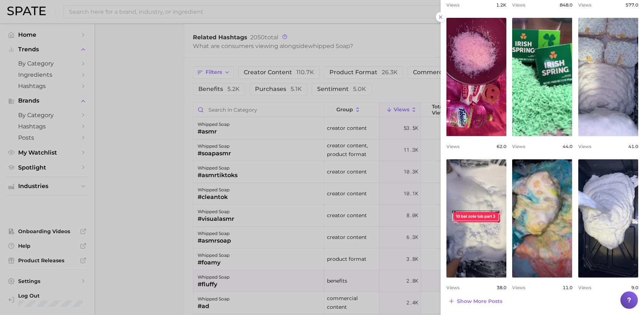 The height and width of the screenshot is (315, 644). What do you see at coordinates (566, 5) in the screenshot?
I see `span: 848.0` at bounding box center [566, 5].